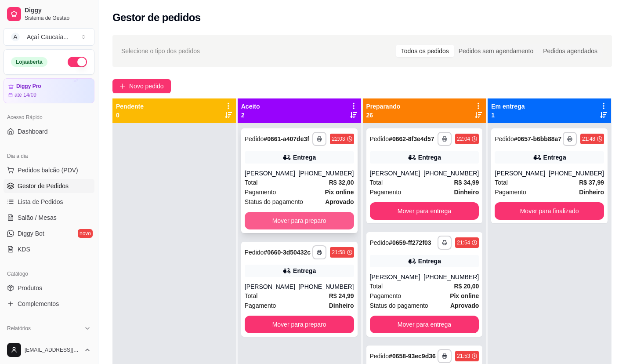  I want to click on span: Diggy, so click(57, 11).